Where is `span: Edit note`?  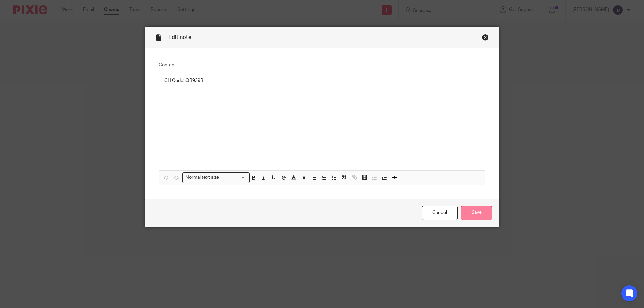
span: Edit note is located at coordinates (180, 37).